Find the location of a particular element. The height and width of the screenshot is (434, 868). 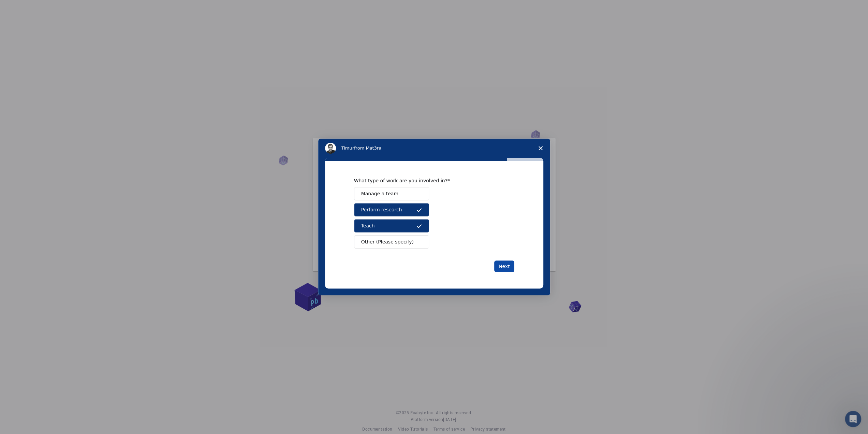

span: Perform research is located at coordinates (382, 209).